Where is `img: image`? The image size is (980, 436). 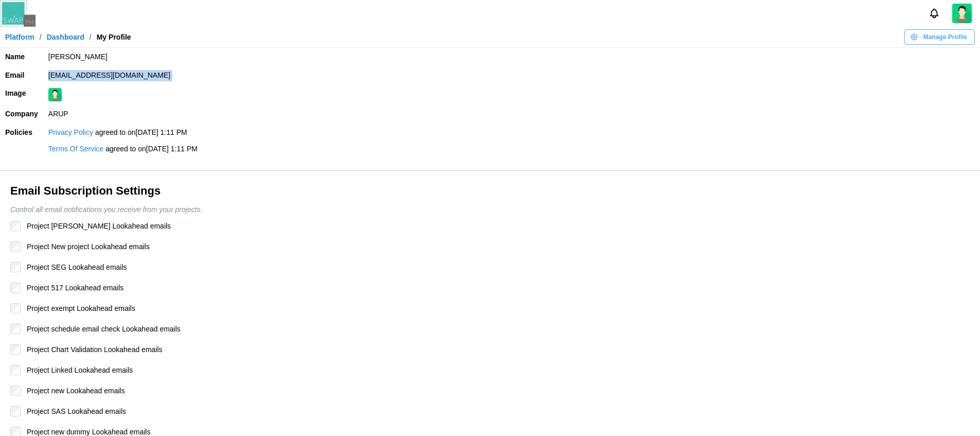 img: image is located at coordinates (55, 94).